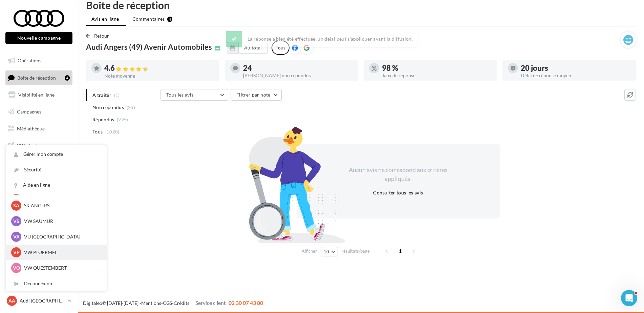 Image resolution: width=644 pixels, height=313 pixels. Describe the element at coordinates (39, 148) in the screenshot. I see `a: PLV et print personnalisable` at that location.